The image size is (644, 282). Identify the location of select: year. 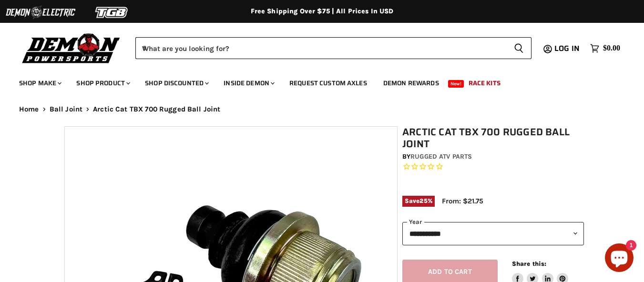
(493, 233).